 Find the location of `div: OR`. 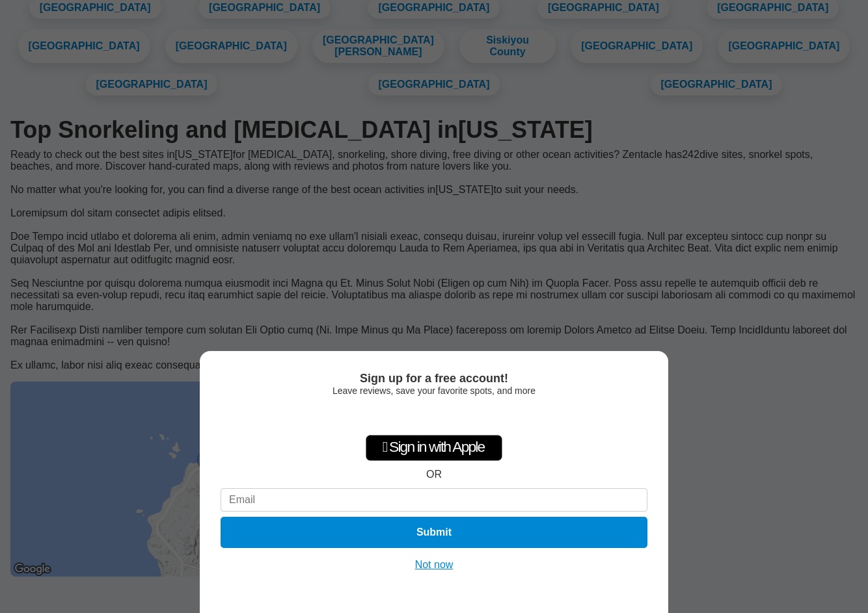

div: OR is located at coordinates (434, 475).